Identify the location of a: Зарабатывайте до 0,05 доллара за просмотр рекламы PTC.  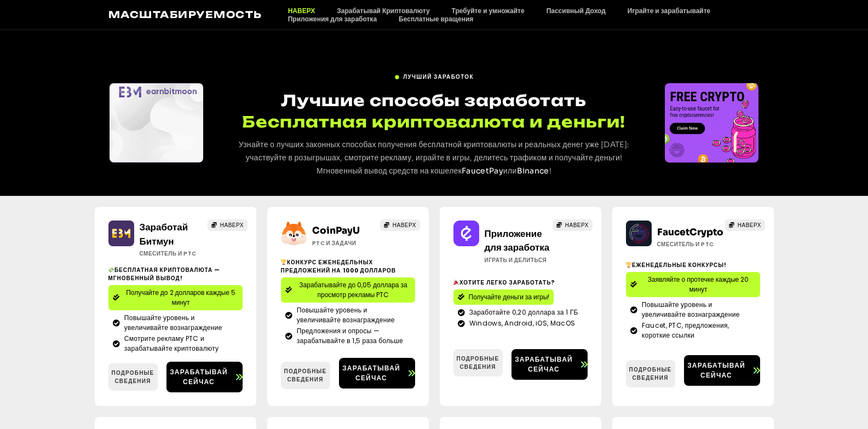
(348, 290).